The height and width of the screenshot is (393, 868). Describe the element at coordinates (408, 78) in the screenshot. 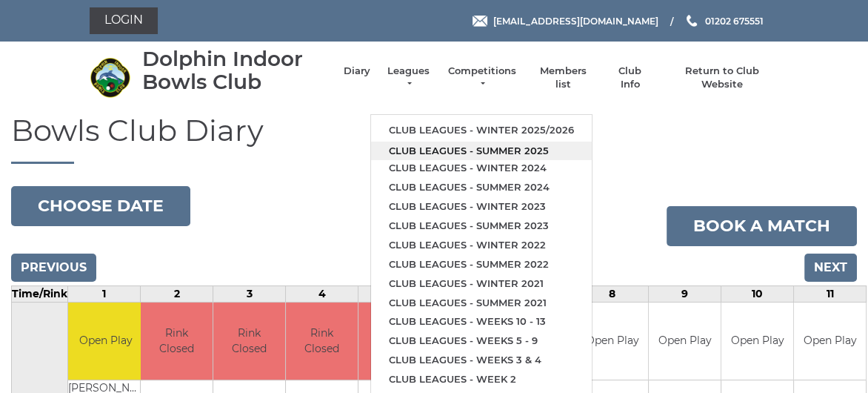

I see `a: Leagues` at that location.